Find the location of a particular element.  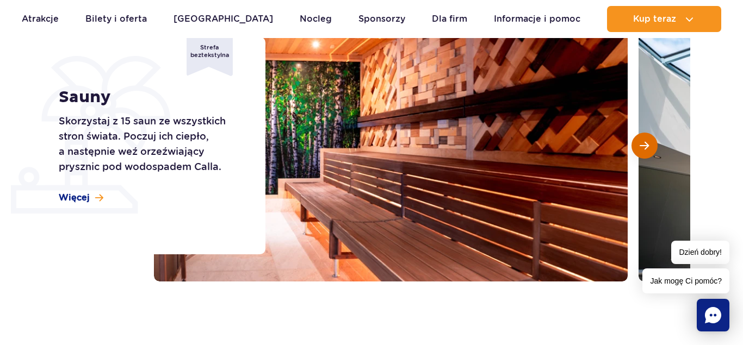

h1: Sauny is located at coordinates (150, 97).